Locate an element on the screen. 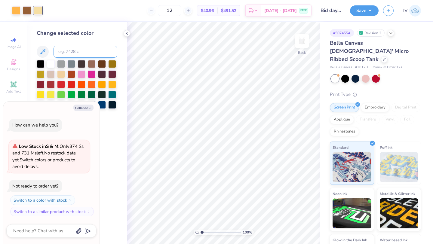 The height and width of the screenshot is (244, 433). img: Puff Ink is located at coordinates (399, 167).